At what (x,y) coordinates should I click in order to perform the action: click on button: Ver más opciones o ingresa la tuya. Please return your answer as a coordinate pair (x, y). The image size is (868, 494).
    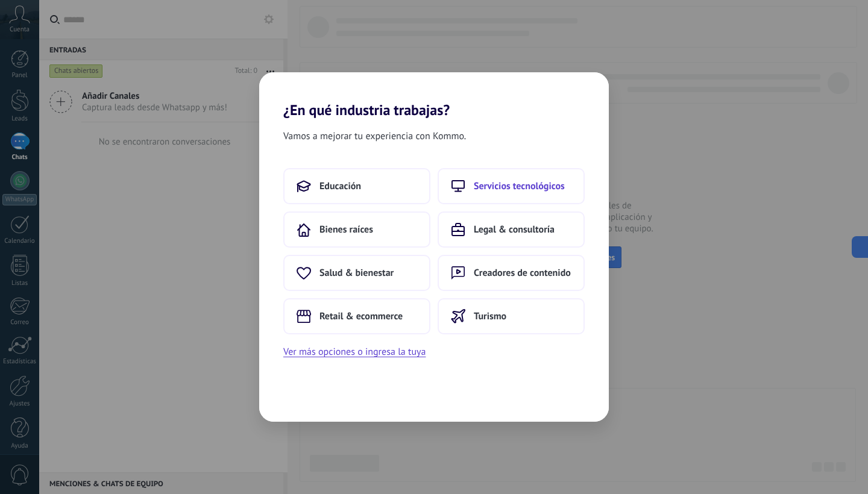
    Looking at the image, I should click on (354, 352).